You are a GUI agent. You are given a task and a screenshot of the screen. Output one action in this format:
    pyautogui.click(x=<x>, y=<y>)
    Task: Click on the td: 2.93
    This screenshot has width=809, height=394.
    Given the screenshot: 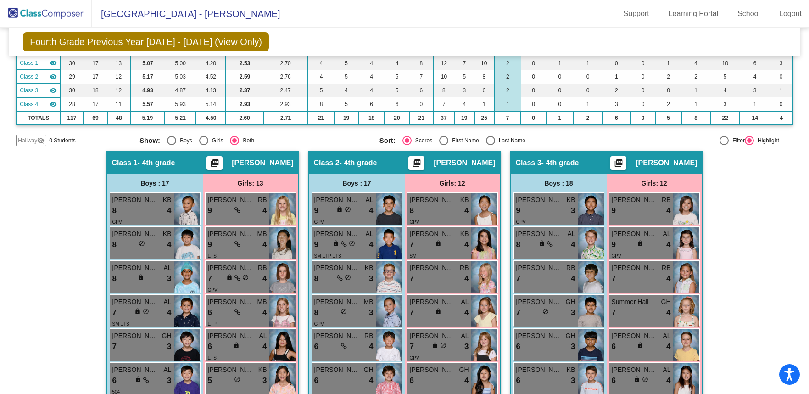 What is the action you would take?
    pyautogui.click(x=244, y=104)
    